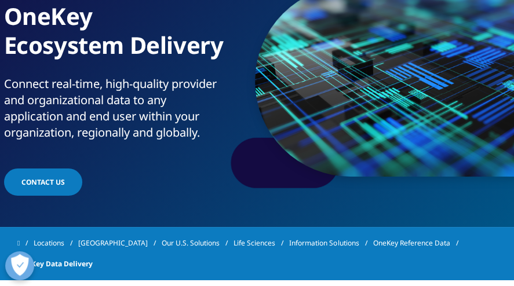  Describe the element at coordinates (331, 244) in the screenshot. I see `a: Information Solutions` at that location.